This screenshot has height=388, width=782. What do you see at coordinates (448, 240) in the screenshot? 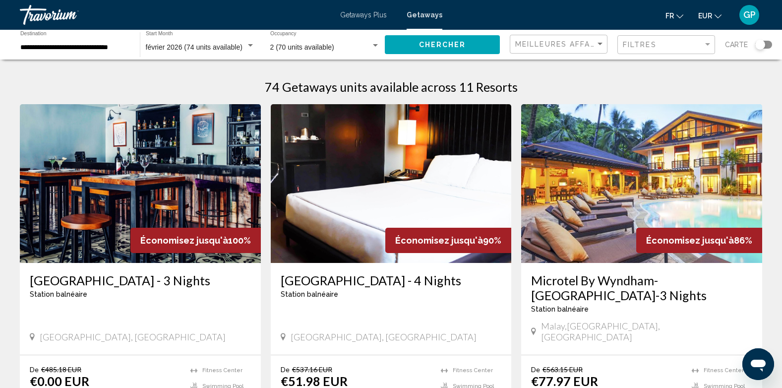
I see `div: 90%` at bounding box center [448, 240].